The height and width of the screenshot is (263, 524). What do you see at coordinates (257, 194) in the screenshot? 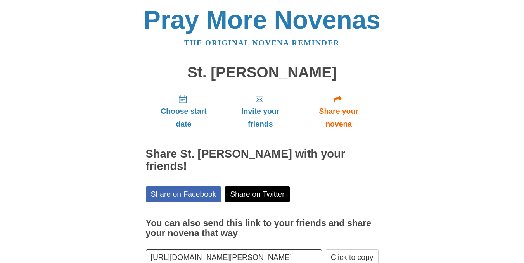
I see `a: Share on Twitter` at bounding box center [257, 194].